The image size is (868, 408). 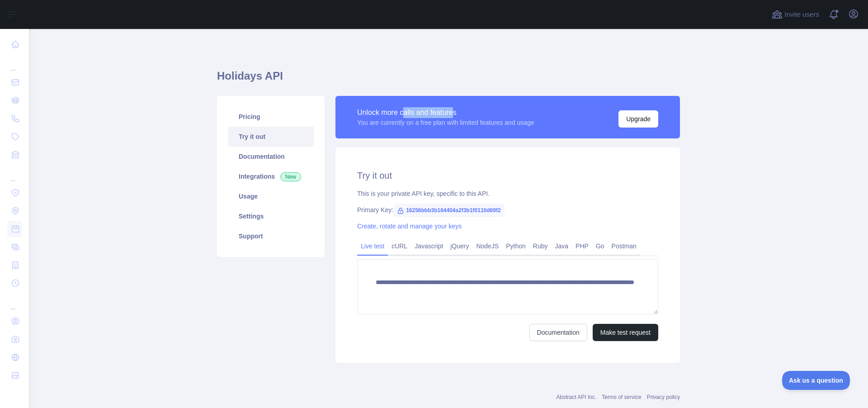 I want to click on a: Try it out, so click(x=271, y=136).